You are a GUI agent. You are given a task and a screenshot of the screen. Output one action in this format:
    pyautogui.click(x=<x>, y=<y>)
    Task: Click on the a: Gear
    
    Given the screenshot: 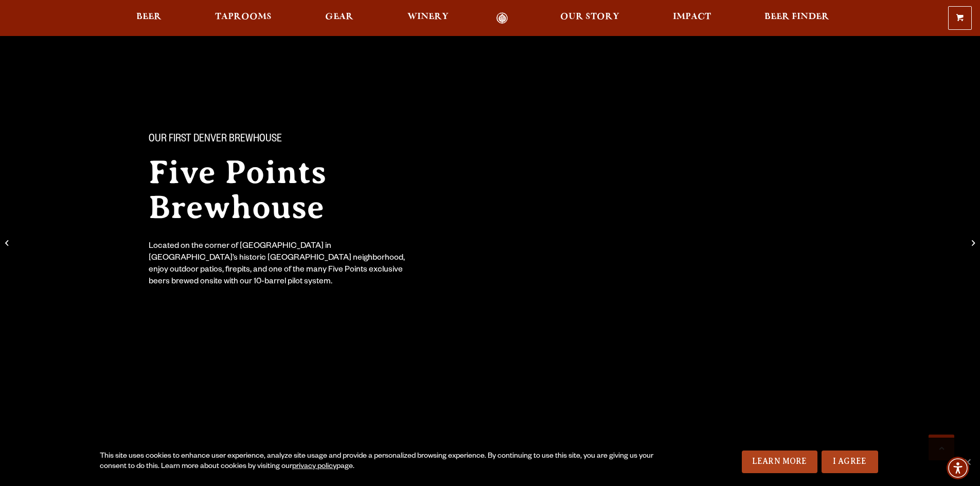 What is the action you would take?
    pyautogui.click(x=339, y=18)
    